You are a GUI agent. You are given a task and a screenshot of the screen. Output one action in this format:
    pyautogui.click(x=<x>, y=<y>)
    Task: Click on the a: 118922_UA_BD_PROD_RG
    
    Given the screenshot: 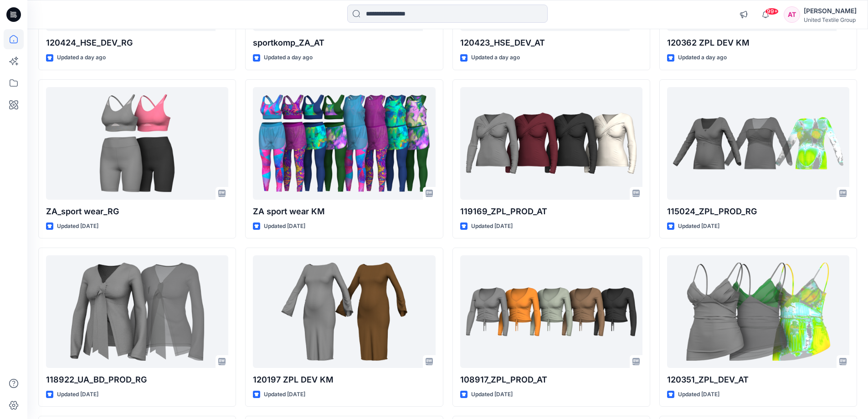 What is the action you would take?
    pyautogui.click(x=137, y=312)
    